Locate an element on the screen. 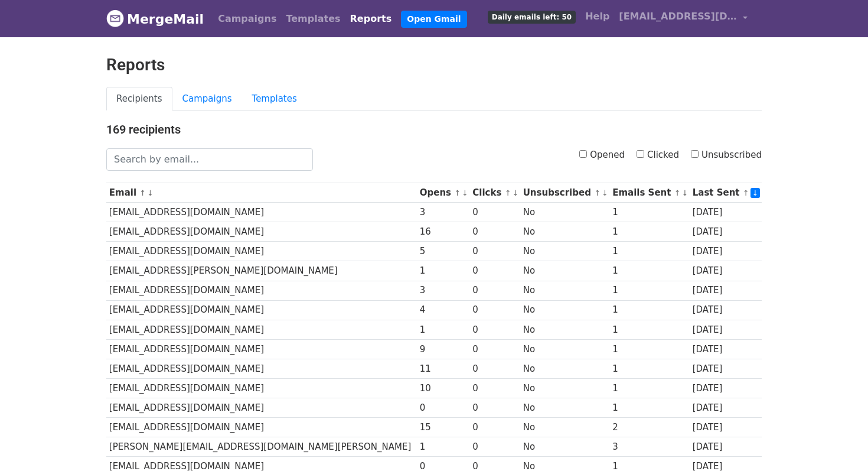 This screenshot has width=868, height=471. td: 11 is located at coordinates (443, 368).